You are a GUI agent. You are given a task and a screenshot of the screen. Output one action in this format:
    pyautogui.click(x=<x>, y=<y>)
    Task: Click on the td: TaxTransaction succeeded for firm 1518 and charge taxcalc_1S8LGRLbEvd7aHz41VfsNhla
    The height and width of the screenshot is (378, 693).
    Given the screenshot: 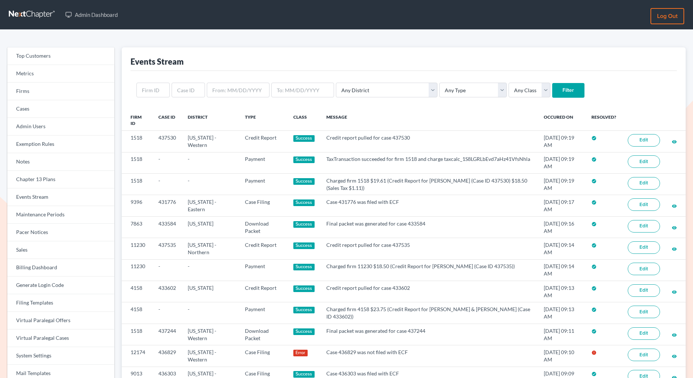 What is the action you would take?
    pyautogui.click(x=430, y=163)
    